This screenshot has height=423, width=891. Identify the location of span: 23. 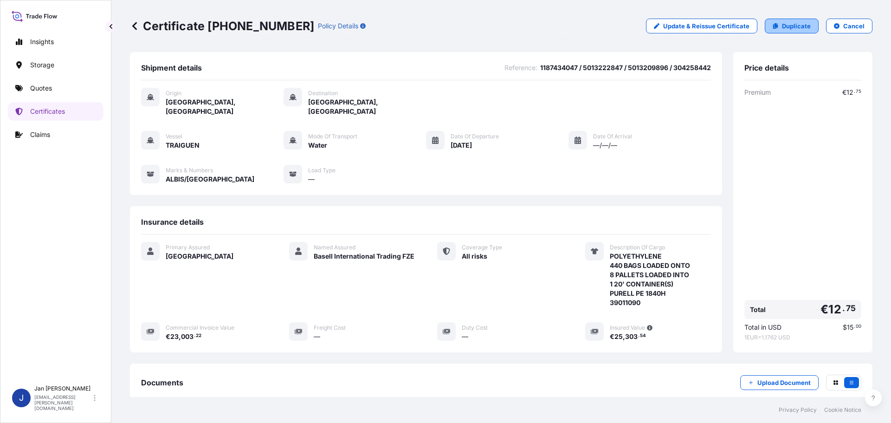
(174, 336).